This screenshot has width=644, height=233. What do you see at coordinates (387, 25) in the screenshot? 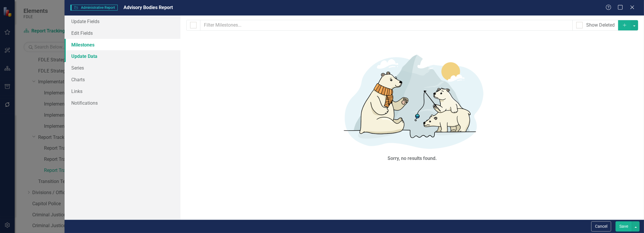
I see `input: Filter Milestones...` at bounding box center [387, 25].